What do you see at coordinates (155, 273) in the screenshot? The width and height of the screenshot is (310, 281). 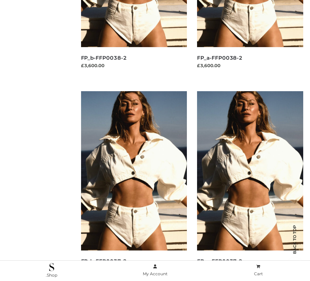 I see `span: My Account` at bounding box center [155, 273].